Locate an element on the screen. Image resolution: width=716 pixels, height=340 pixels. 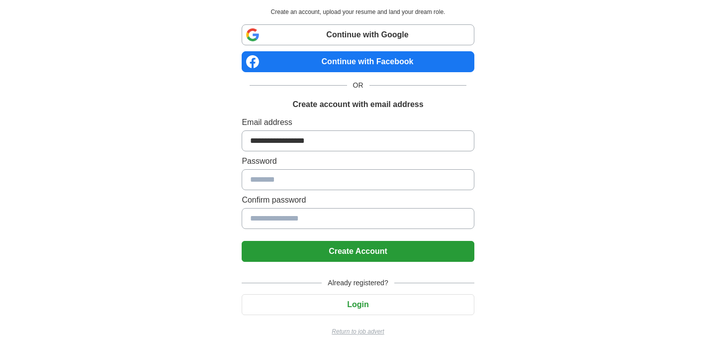
label: Password is located at coordinates (357, 161).